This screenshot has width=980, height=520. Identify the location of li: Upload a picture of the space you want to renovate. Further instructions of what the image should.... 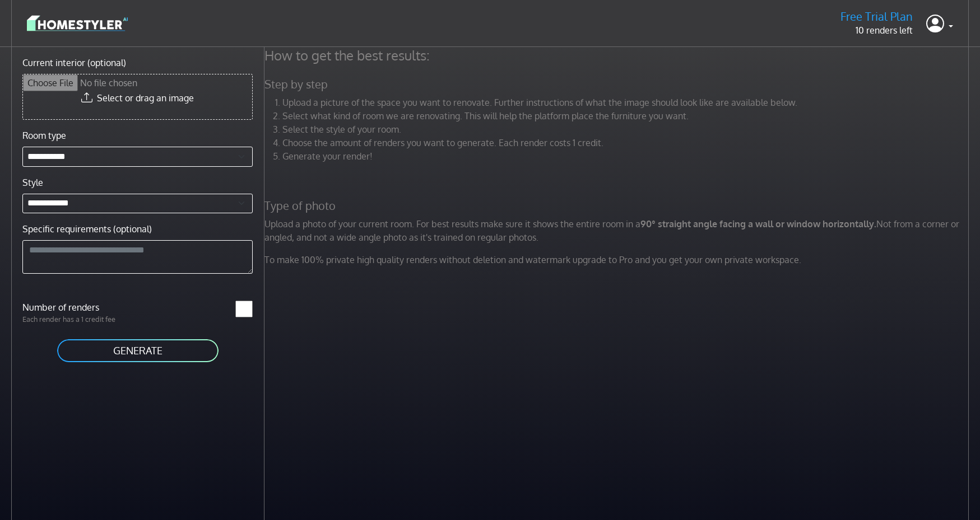
(627, 102).